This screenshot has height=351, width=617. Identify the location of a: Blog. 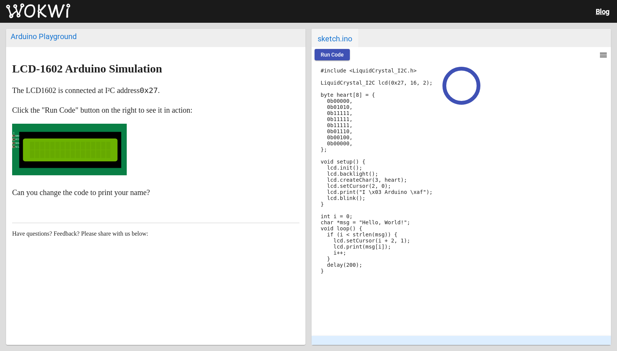
(603, 11).